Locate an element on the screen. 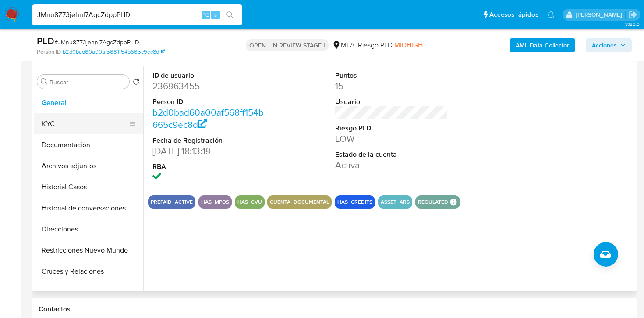  dt: Estado de la cuenta is located at coordinates (392, 154).